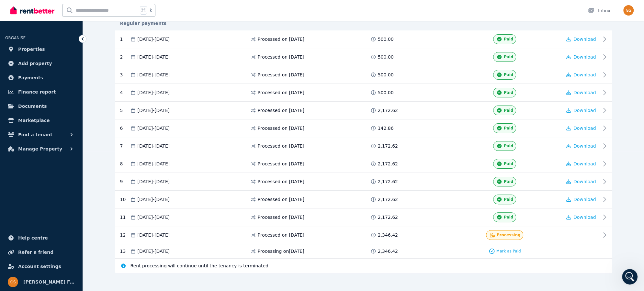 This screenshot has width=644, height=291. I want to click on button: Find a tenant, so click(41, 135).